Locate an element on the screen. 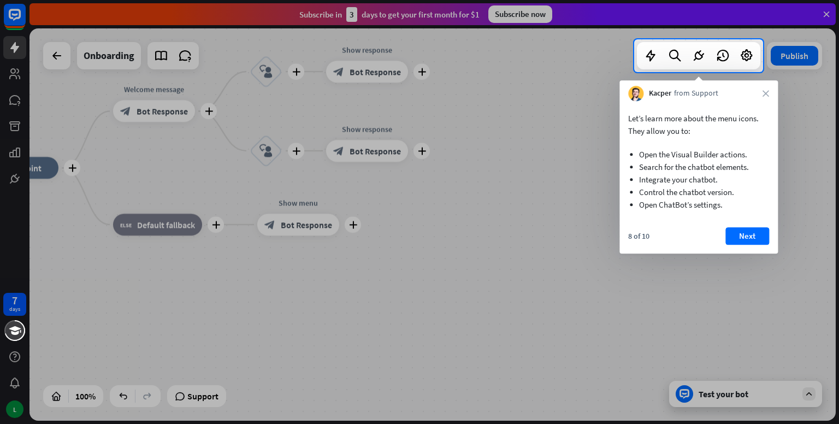 The height and width of the screenshot is (424, 839). i: close is located at coordinates (766, 93).